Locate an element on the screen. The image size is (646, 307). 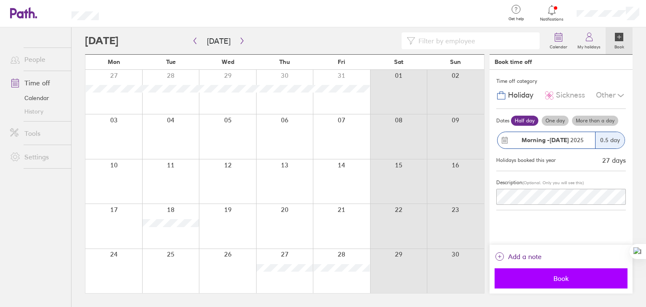
a: People is located at coordinates (37, 59).